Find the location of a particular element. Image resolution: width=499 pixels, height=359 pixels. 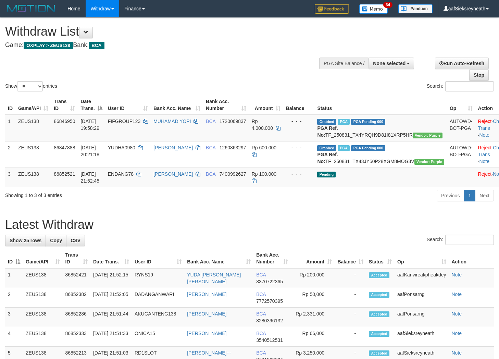

img: MOTION_logo.png is located at coordinates (31, 9).